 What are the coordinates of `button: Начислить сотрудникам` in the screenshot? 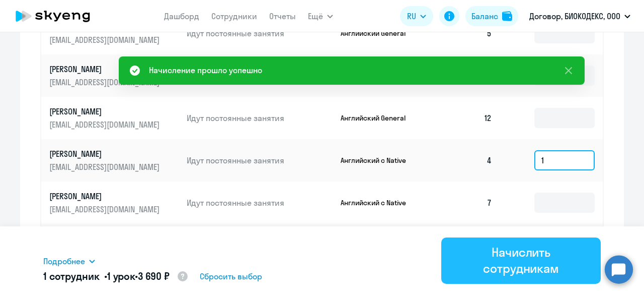 It's located at (521, 261).